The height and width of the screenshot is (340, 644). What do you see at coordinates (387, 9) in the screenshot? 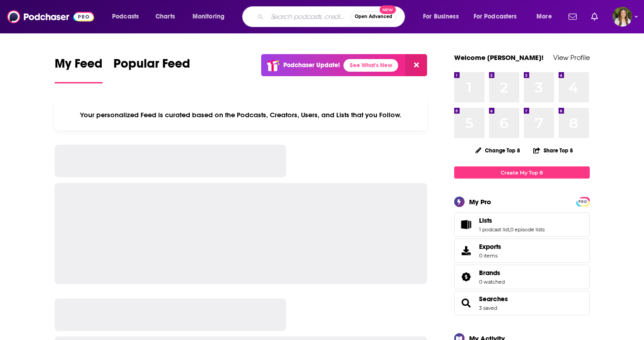
I see `span: New` at bounding box center [387, 9].